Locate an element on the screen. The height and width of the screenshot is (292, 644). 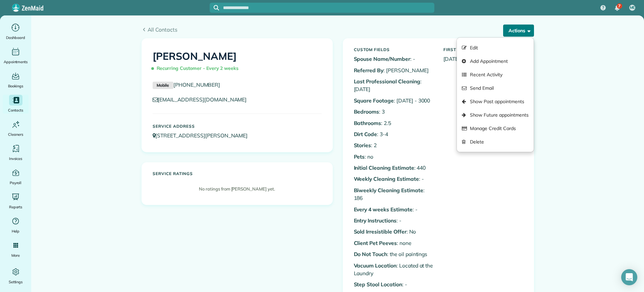
b: Do Not Touch is located at coordinates (371, 254).